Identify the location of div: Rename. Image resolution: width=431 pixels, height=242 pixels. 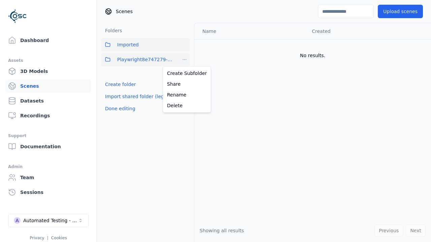
(187, 95).